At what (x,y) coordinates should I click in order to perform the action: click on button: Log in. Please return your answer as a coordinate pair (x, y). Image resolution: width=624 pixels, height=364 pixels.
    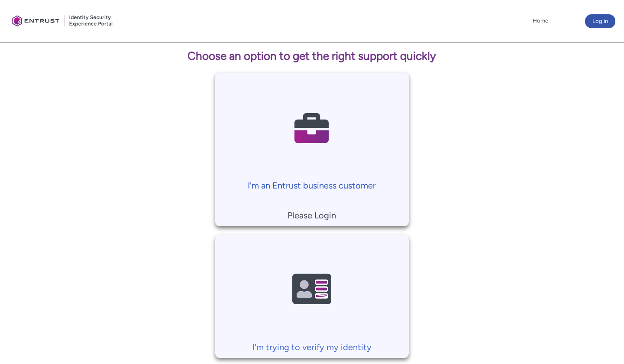
    Looking at the image, I should click on (600, 21).